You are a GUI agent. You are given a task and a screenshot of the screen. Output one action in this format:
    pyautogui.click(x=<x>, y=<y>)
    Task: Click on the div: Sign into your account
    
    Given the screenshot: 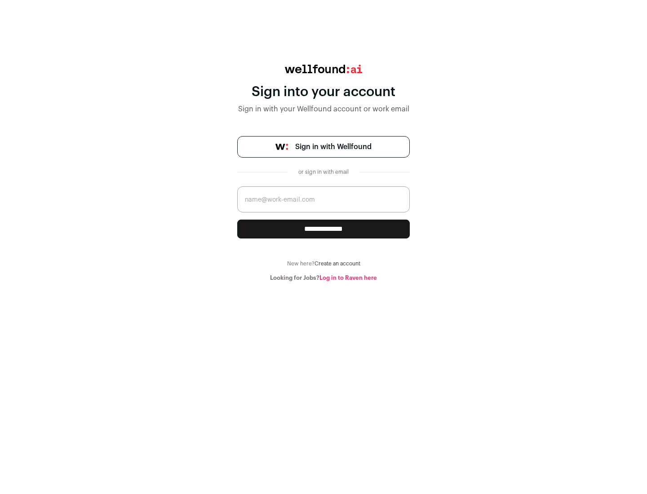 What is the action you would take?
    pyautogui.click(x=323, y=92)
    